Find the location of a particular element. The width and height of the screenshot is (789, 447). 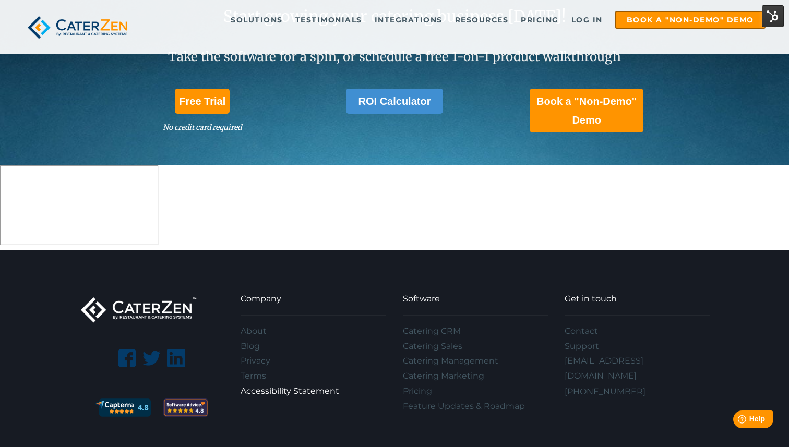

span: Help is located at coordinates (61, 13).